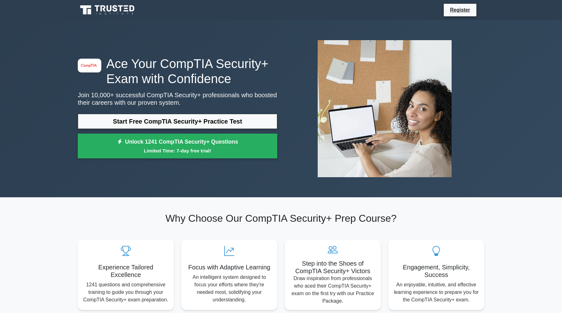  What do you see at coordinates (178, 146) in the screenshot?
I see `a: Unlock 1241 CompTIA Security+ QuestionsLimited Time: 7-day free trial!` at bounding box center [178, 146].